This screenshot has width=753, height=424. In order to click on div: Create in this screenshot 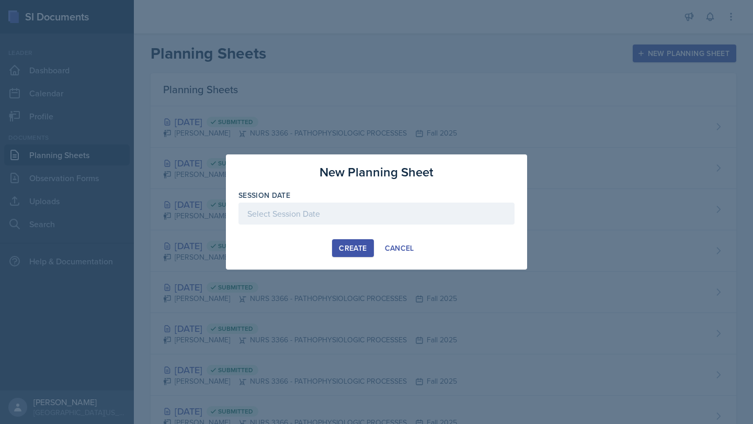, I will do `click(353, 248)`.